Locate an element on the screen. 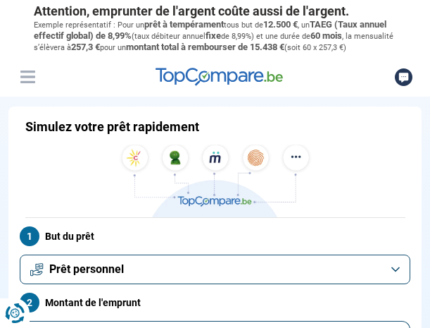  img: TopCompare is located at coordinates (219, 77).